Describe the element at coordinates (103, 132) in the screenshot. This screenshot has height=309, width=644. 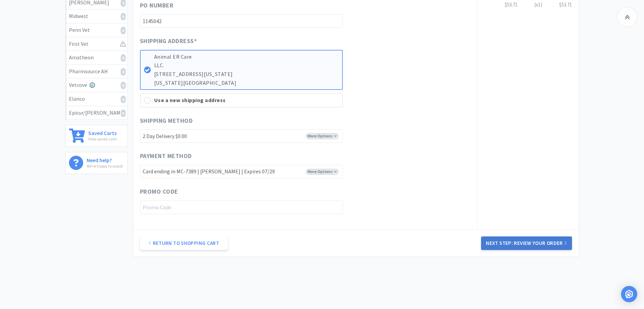
I see `h6: Saved Carts` at that location.